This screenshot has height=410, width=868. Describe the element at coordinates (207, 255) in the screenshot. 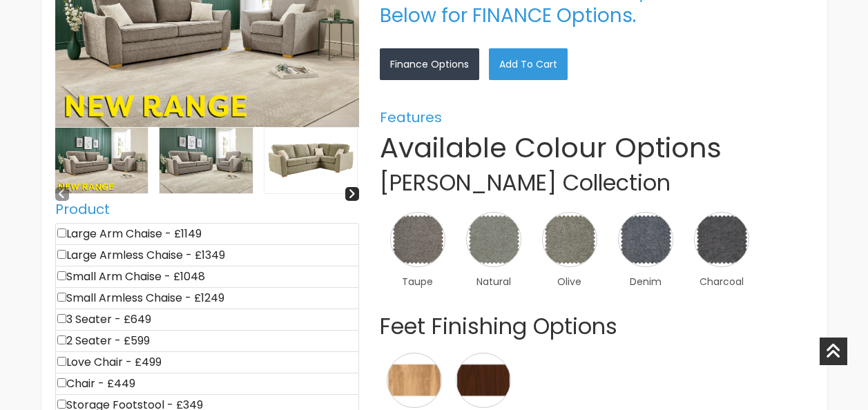

I see `li: Large Armless Chaise - £1349` at that location.